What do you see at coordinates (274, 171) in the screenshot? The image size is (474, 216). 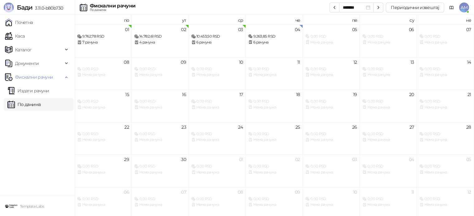 I see `td: 2025-10-02` at bounding box center [274, 171].